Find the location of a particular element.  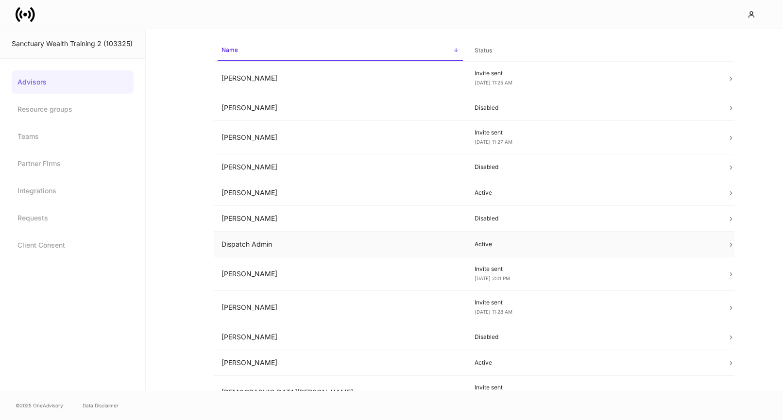

span: © 2025 OneAdvisory is located at coordinates (39, 406).